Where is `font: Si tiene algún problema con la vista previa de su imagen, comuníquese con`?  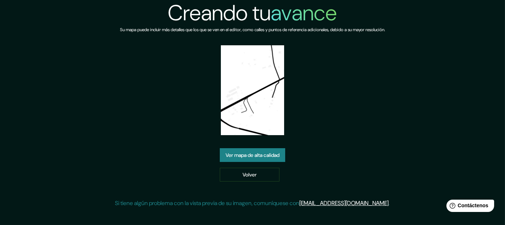 font: Si tiene algún problema con la vista previa de su imagen, comuníquese con is located at coordinates (208, 203).